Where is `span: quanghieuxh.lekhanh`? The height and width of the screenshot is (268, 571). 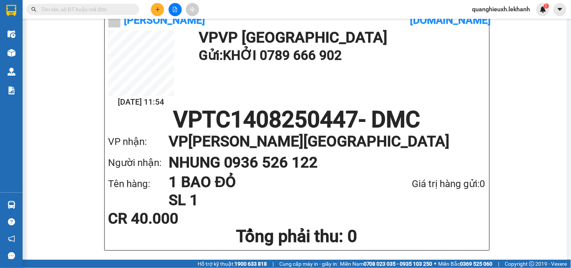
span: quanghieuxh.lekhanh is located at coordinates (501, 9).